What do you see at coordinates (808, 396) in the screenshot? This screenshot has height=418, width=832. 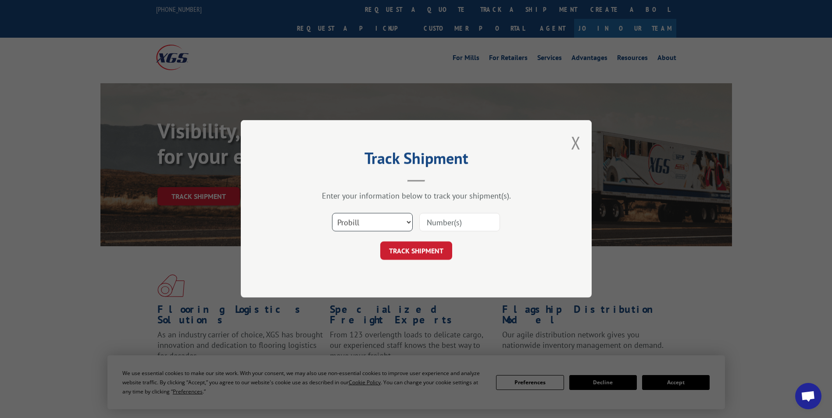 I see `a: Open chat` at bounding box center [808, 396].